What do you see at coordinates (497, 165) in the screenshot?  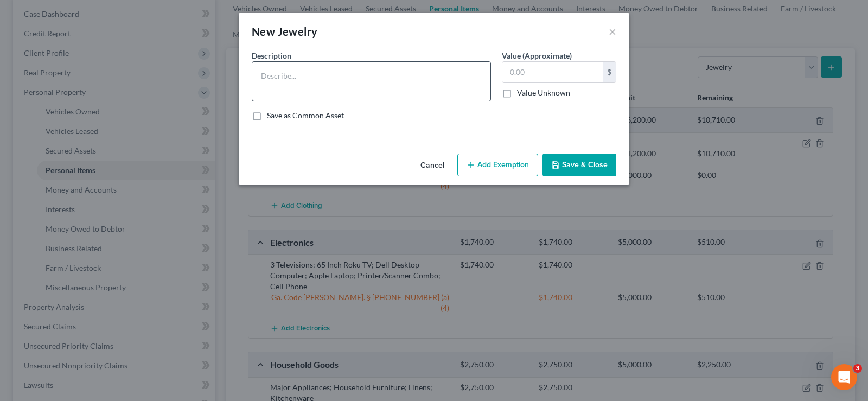 I see `button: Add Exemption` at bounding box center [497, 165].